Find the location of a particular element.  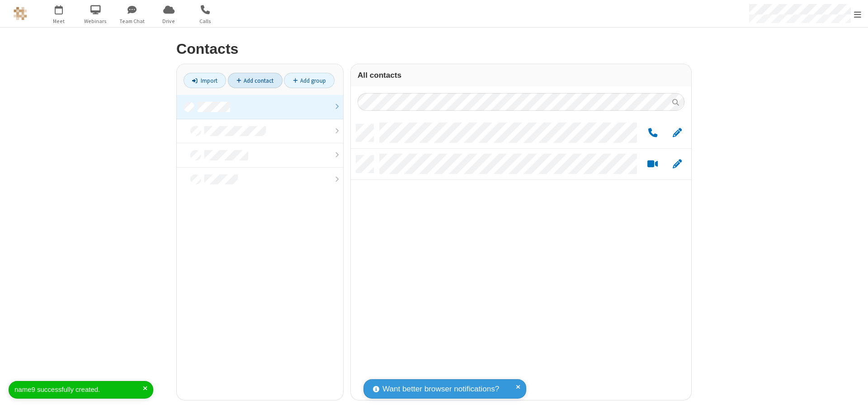

h3: All contacts is located at coordinates (521, 75).